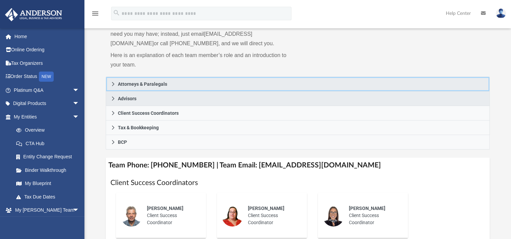 The image size is (511, 239). What do you see at coordinates (202, 34) in the screenshot?
I see `p: You don’t need to know who to contact specifically for each question or need you may have; instea...` at bounding box center [202, 34].